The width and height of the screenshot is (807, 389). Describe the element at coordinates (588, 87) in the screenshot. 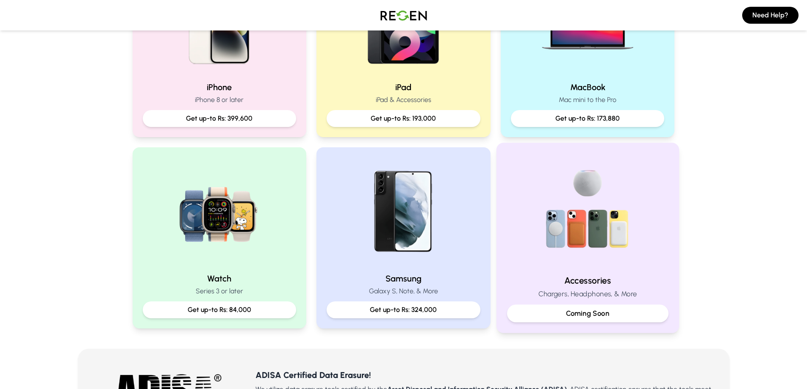

I see `h2: MacBook` at that location.